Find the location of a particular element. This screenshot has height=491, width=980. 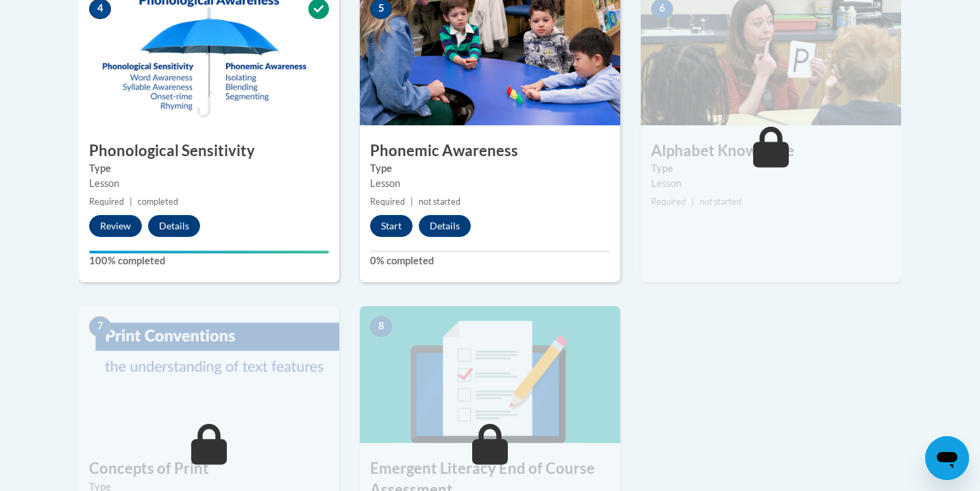

h3: Phonological Sensitivity is located at coordinates (209, 151).